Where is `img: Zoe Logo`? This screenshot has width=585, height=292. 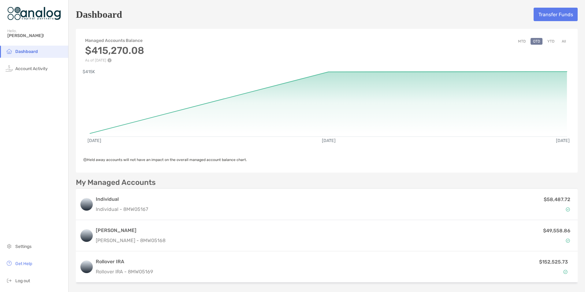 img: Zoe Logo is located at coordinates (34, 13).